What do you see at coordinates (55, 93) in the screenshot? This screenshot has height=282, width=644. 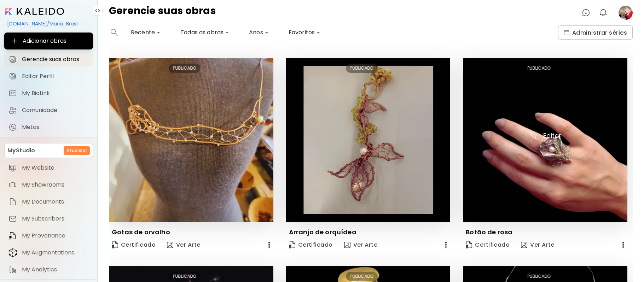 I see `span: My BioLink` at bounding box center [55, 93].